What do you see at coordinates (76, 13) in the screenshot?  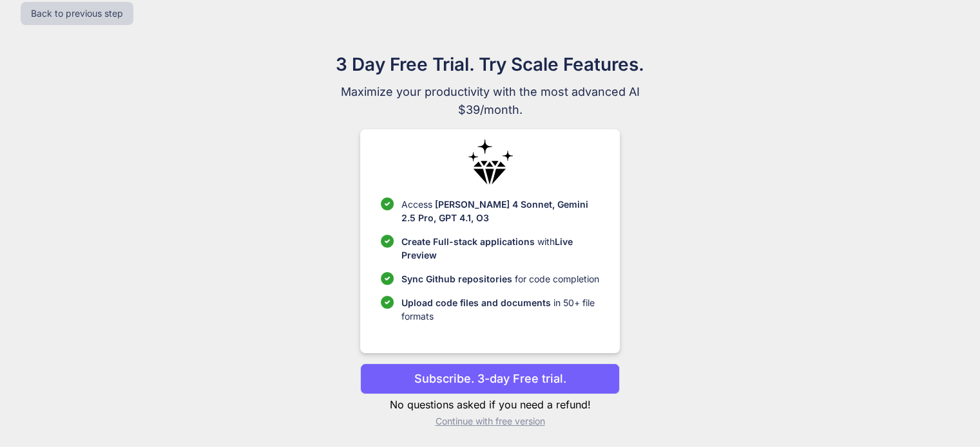 I see `button: Back to previous step` at bounding box center [76, 13].